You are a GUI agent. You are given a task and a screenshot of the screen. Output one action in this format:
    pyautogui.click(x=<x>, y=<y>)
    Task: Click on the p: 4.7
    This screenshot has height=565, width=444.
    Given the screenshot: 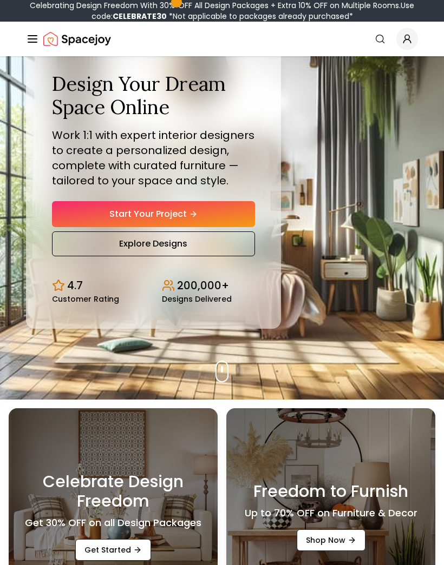 What is the action you would take?
    pyautogui.click(x=75, y=286)
    